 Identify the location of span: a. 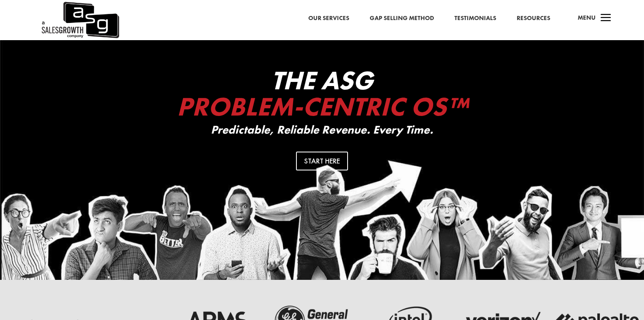
(606, 18).